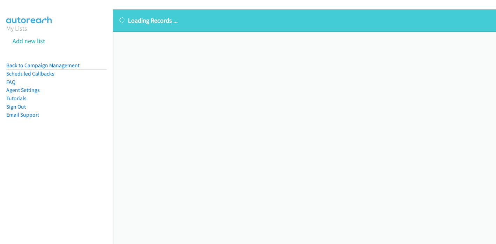  I want to click on a: Email Support, so click(23, 115).